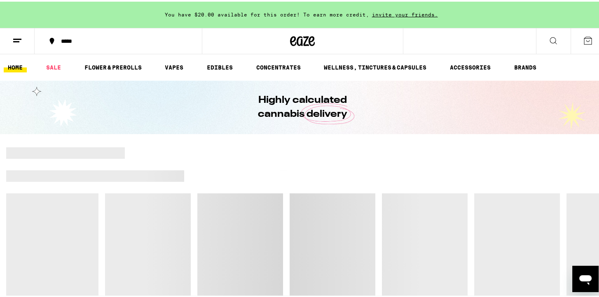 The width and height of the screenshot is (599, 297). What do you see at coordinates (525, 66) in the screenshot?
I see `a: BRANDS` at bounding box center [525, 66].